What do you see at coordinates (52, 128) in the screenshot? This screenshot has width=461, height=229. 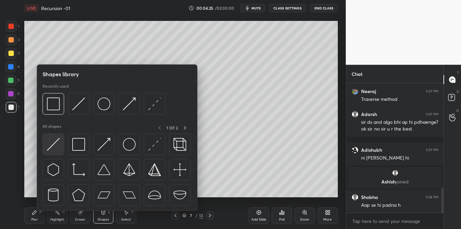 I see `p: All shapes` at bounding box center [52, 128].